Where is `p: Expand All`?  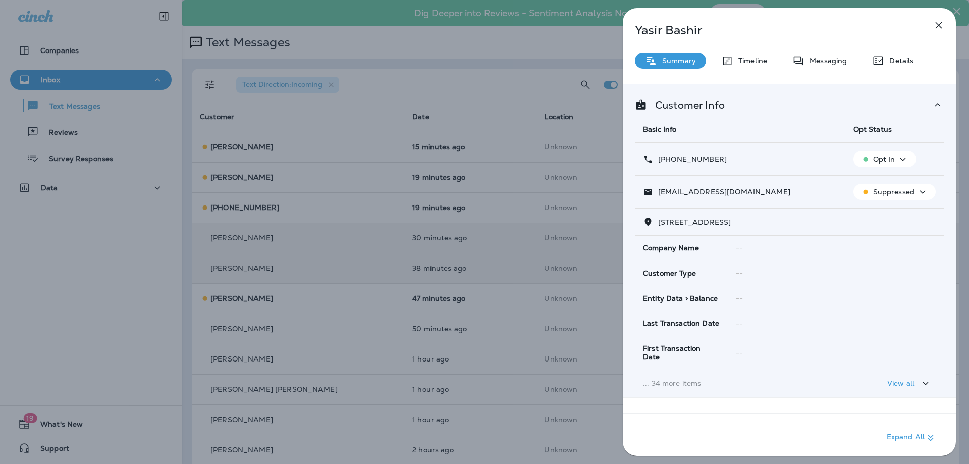
p: Expand All is located at coordinates (912, 438).